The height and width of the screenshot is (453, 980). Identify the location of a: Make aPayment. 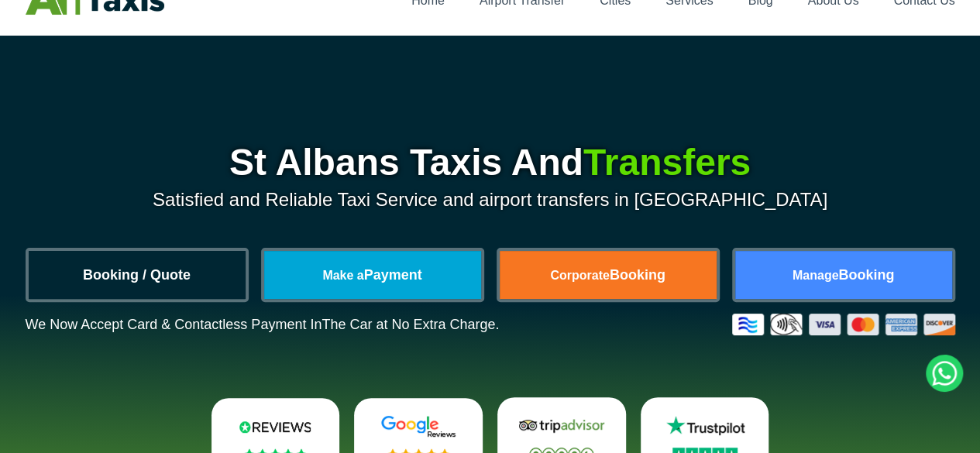
(373, 275).